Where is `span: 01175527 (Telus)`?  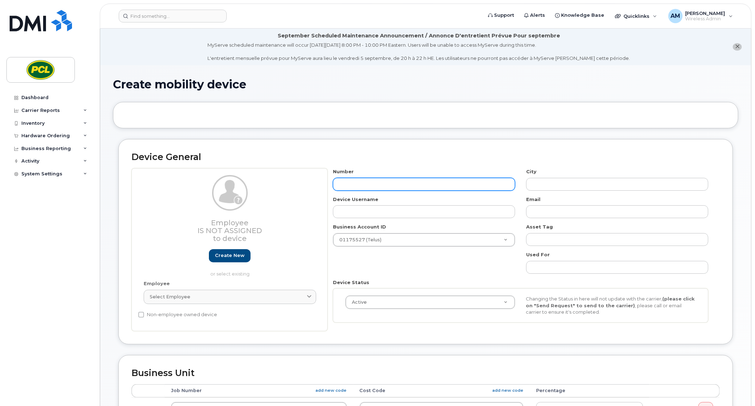 span: 01175527 (Telus) is located at coordinates (358, 240).